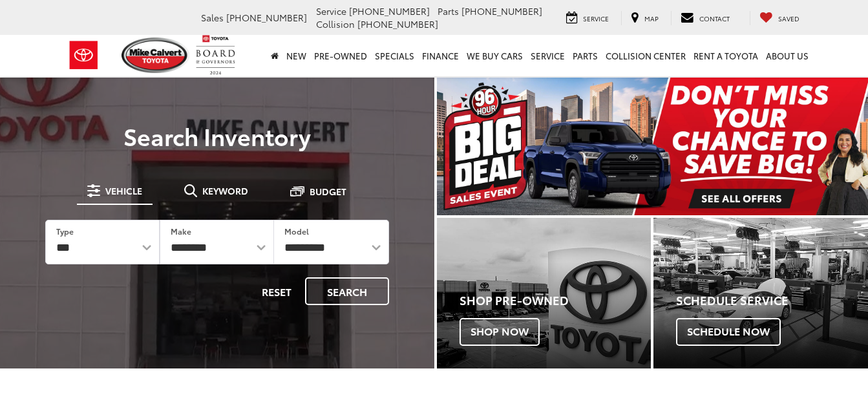 This screenshot has width=868, height=415. Describe the element at coordinates (495, 56) in the screenshot. I see `a: WE BUY CARS` at that location.